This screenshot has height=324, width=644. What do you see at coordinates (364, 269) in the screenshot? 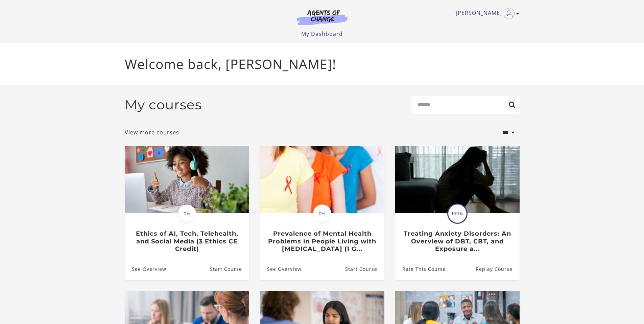
I see `a: Prevalence of Mental Health Problems in People Living with HIV (1 G...: Resume Course` at bounding box center [364, 269].